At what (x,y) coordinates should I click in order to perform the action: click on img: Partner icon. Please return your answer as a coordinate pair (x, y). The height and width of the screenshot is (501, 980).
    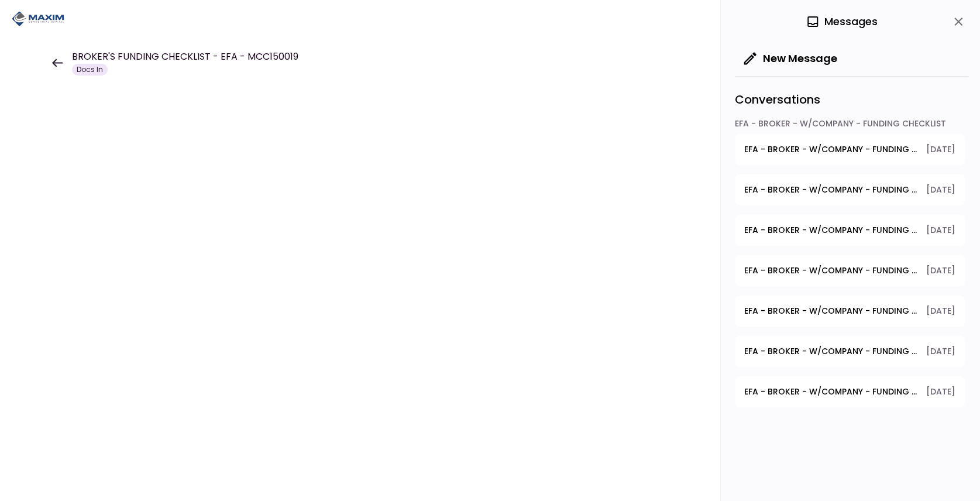
    Looking at the image, I should click on (38, 19).